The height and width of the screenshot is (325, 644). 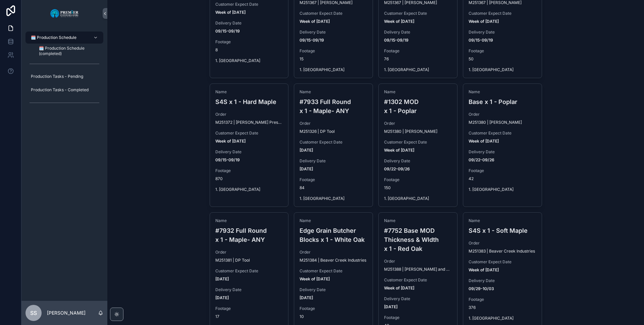 What do you see at coordinates (233, 260) in the screenshot?
I see `span: M251381 | DP Tool` at bounding box center [233, 260].